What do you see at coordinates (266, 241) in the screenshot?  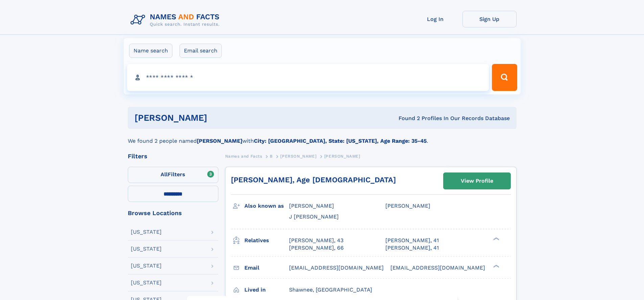 I see `h3: Relatives` at bounding box center [266, 241].